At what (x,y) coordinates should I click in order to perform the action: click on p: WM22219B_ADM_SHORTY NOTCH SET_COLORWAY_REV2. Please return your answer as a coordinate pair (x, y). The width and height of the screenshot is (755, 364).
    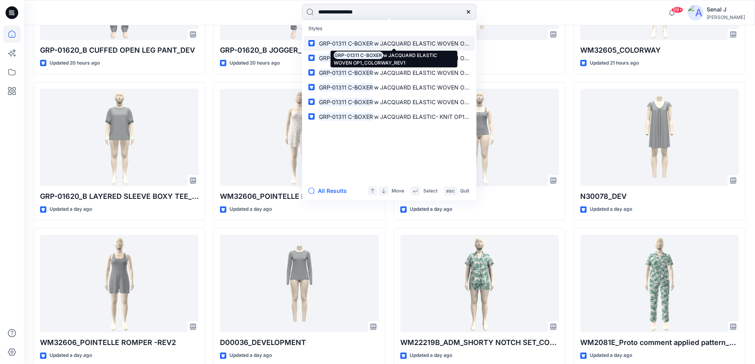
    Looking at the image, I should click on (480, 343).